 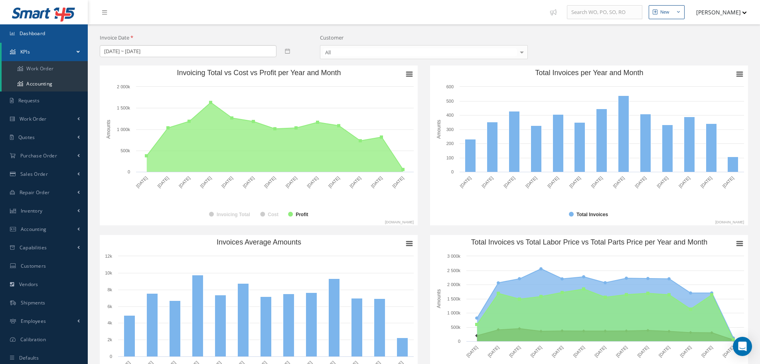 I want to click on text: Profit, so click(x=302, y=214).